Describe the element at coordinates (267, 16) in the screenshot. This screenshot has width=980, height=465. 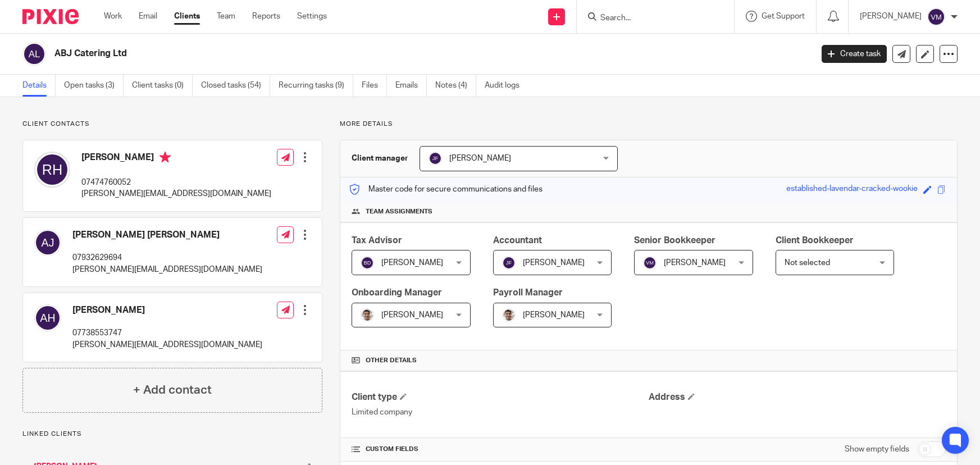
I see `a: Reports` at that location.